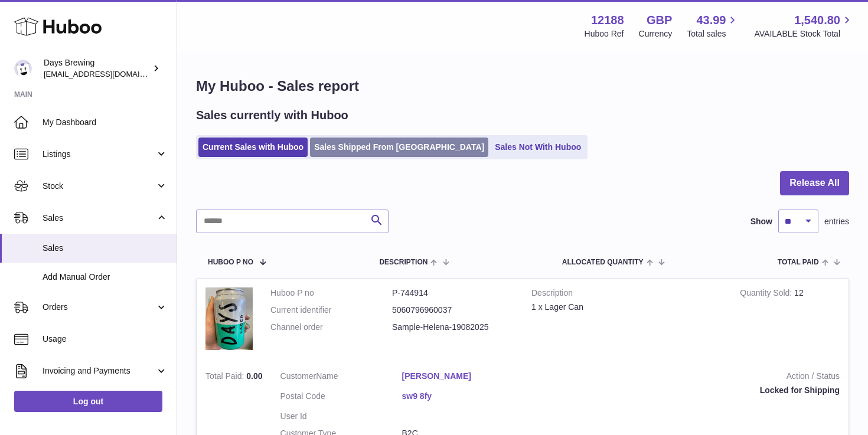 Image resolution: width=868 pixels, height=435 pixels. What do you see at coordinates (804, 34) in the screenshot?
I see `span: AVAILABLE Stock Total` at bounding box center [804, 34].